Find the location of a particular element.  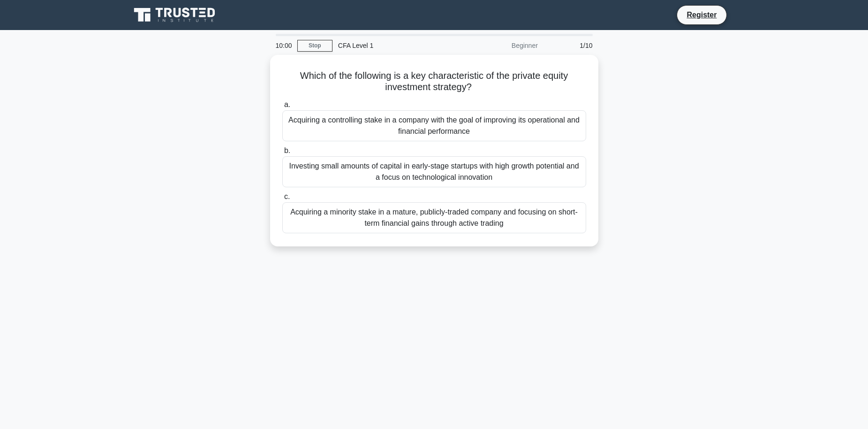

div: CFA Level 1 is located at coordinates (397, 46).